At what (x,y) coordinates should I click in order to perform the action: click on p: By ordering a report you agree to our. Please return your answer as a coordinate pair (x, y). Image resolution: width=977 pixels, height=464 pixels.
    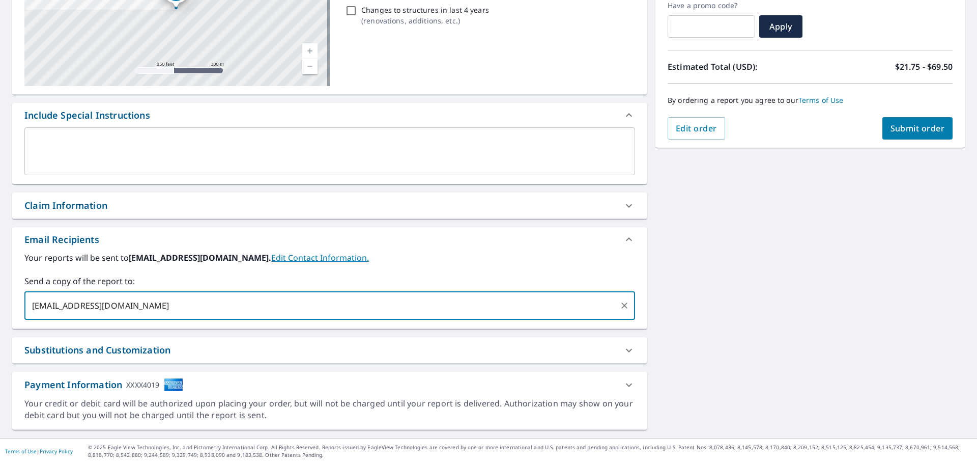
    Looking at the image, I should click on (810, 100).